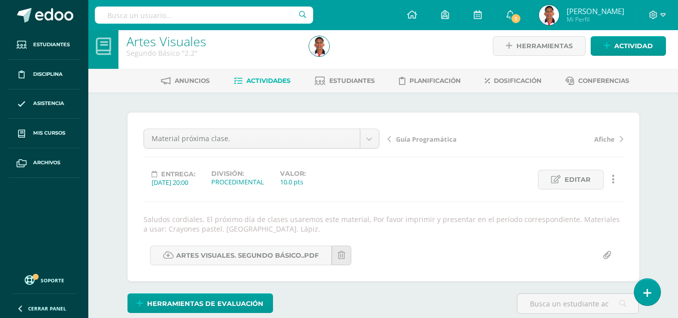 Image resolution: width=678 pixels, height=318 pixels. Describe the element at coordinates (192, 80) in the screenshot. I see `span: Anuncios` at that location.